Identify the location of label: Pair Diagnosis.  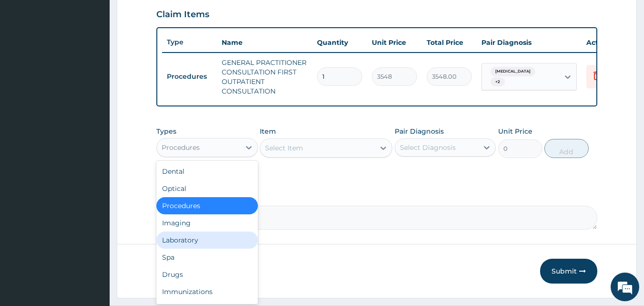
(419, 132).